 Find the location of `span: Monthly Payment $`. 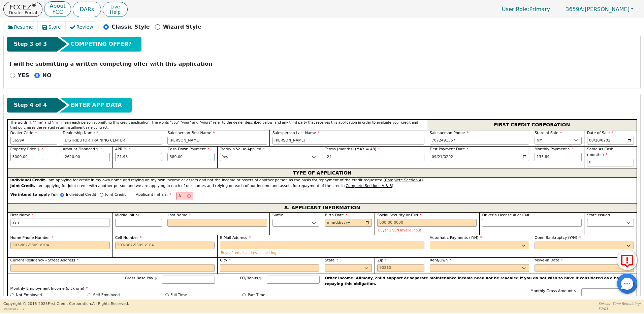

span: Monthly Payment $ is located at coordinates (554, 149).